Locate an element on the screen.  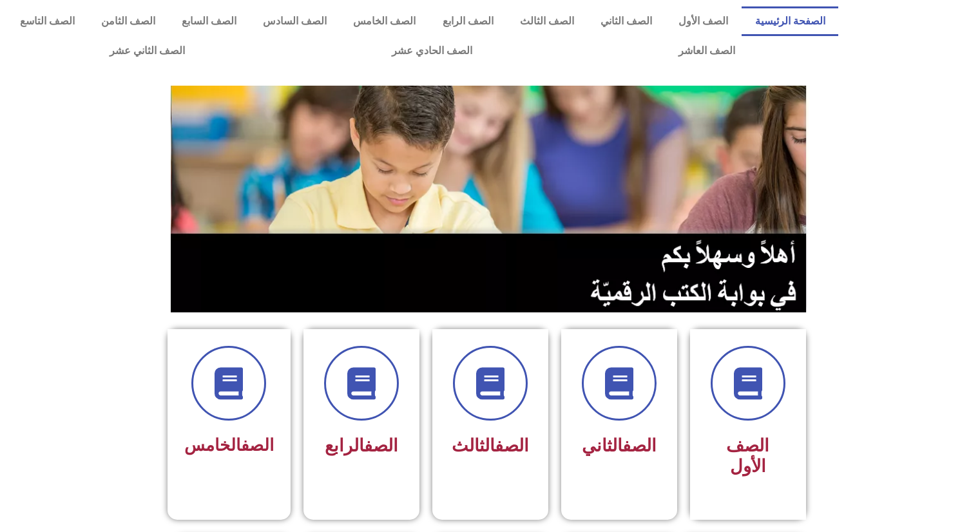
a: الصف الثامن is located at coordinates (128, 22).